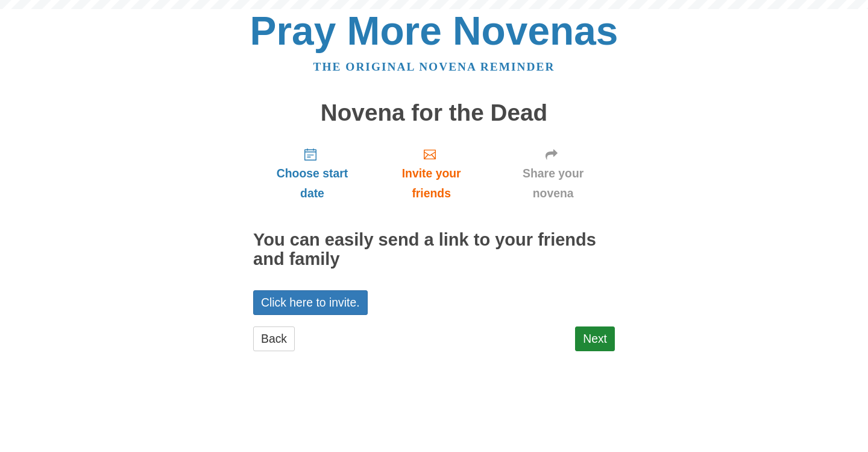  What do you see at coordinates (434, 66) in the screenshot?
I see `a: The original novena reminder` at bounding box center [434, 66].